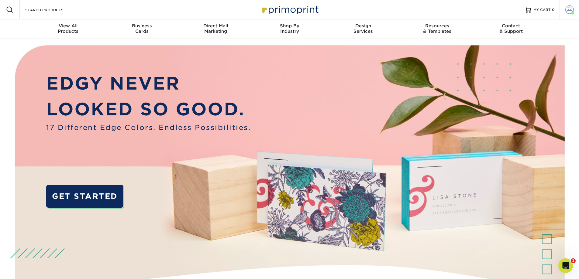 This screenshot has width=579, height=279. Describe the element at coordinates (148, 84) in the screenshot. I see `p: EDGY NEVER` at that location.